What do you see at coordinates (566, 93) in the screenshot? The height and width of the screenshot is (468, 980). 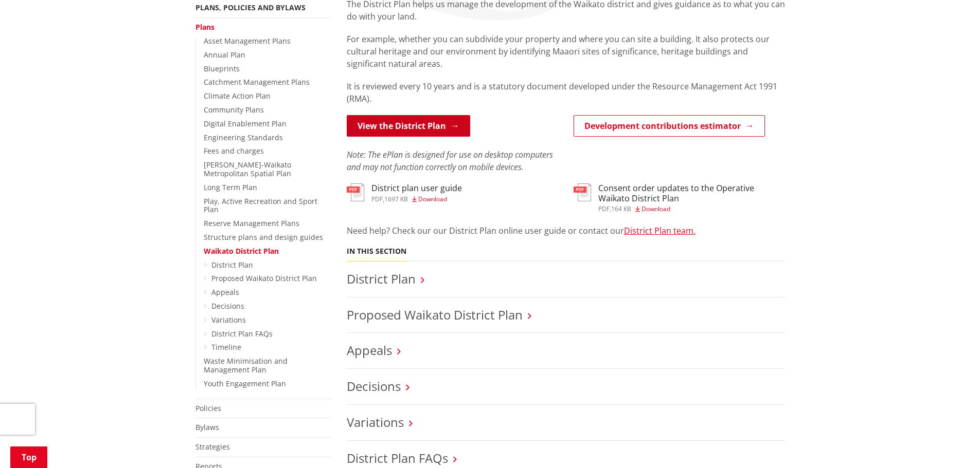 I see `p: It is reviewed every 10 years and is a statutory document developed under the Resource Management...` at bounding box center [566, 93].